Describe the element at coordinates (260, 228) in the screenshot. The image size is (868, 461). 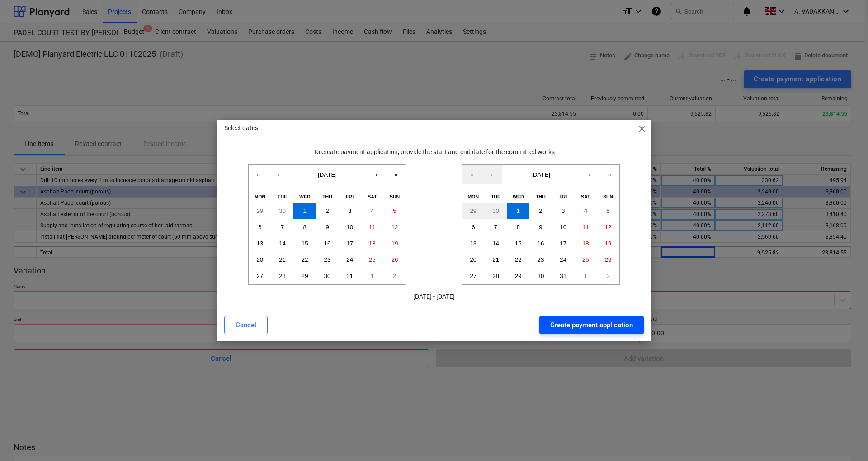
I see `button: October 6, 2025` at that location.